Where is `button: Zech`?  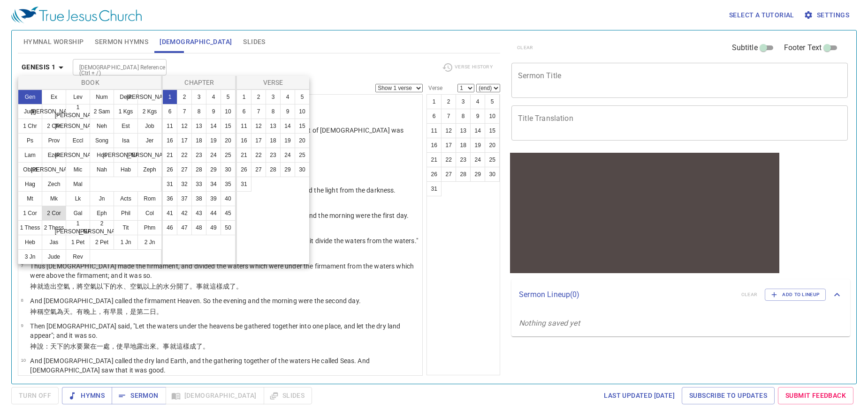 button: Zech is located at coordinates (54, 184).